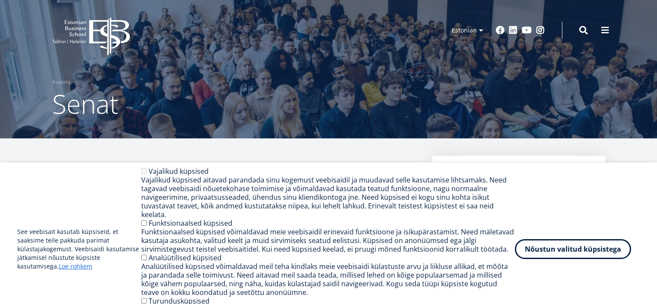 This screenshot has height=304, width=657. I want to click on p: See veebisait kasutab küpsiseid, et saaksime teile pakkuda parimat külastajakogemust. Veebisaidi ..., so click(79, 249).